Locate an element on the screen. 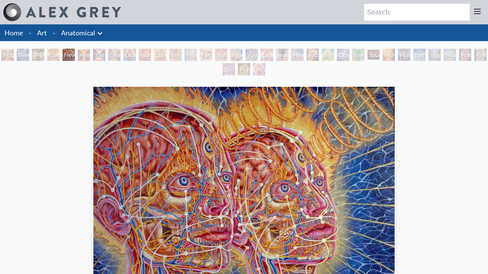 The width and height of the screenshot is (488, 274). div: Yogi & the Möbius Sphere is located at coordinates (435, 55).